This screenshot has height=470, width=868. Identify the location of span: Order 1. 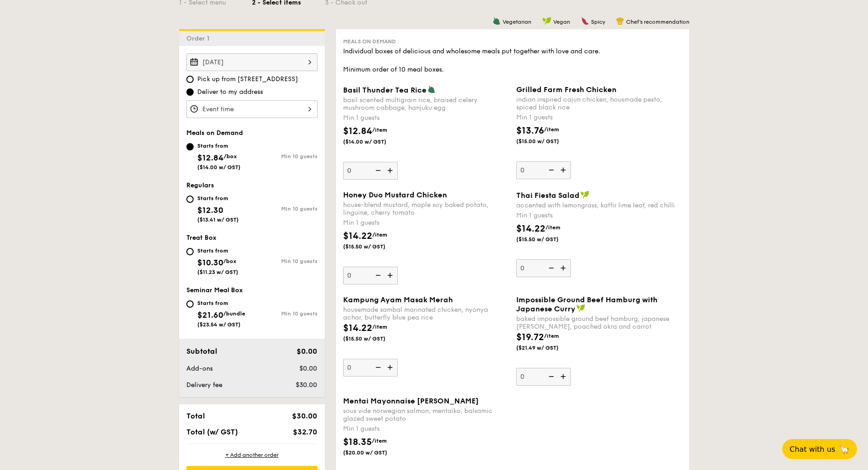
(199, 39).